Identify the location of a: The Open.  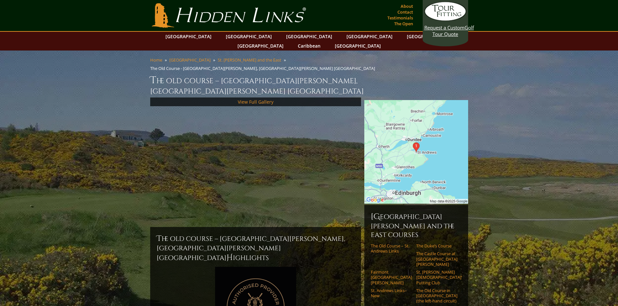
(403, 24).